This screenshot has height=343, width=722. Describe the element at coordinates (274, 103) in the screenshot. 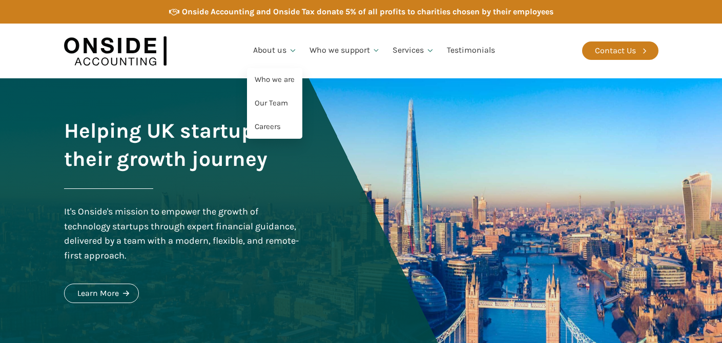

I see `a: Our Team` at that location.